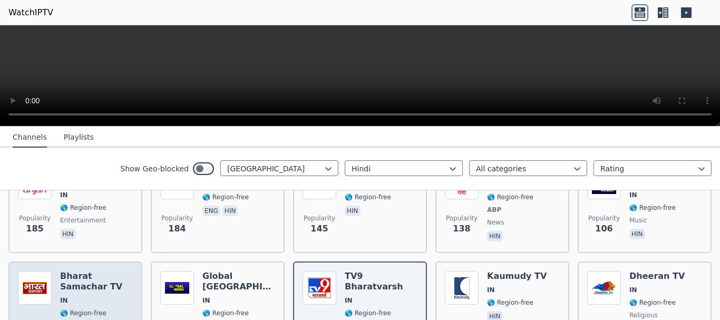  I want to click on button: Playlists, so click(79, 138).